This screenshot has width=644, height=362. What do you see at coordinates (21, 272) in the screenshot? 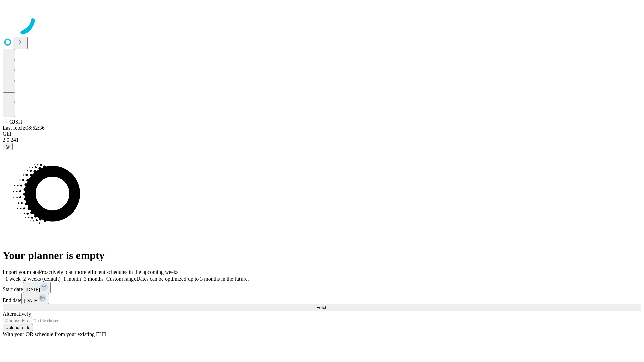
I see `span: Import your data` at bounding box center [21, 272].